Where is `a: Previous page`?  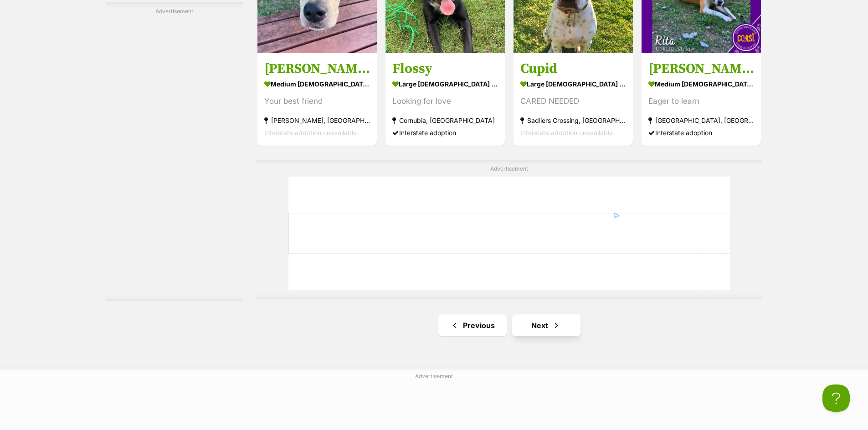 a: Previous page is located at coordinates (473, 326).